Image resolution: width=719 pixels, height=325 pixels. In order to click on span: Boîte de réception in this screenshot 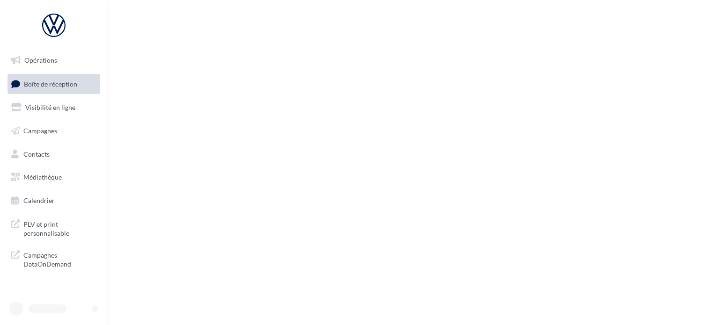, I will do `click(51, 83)`.